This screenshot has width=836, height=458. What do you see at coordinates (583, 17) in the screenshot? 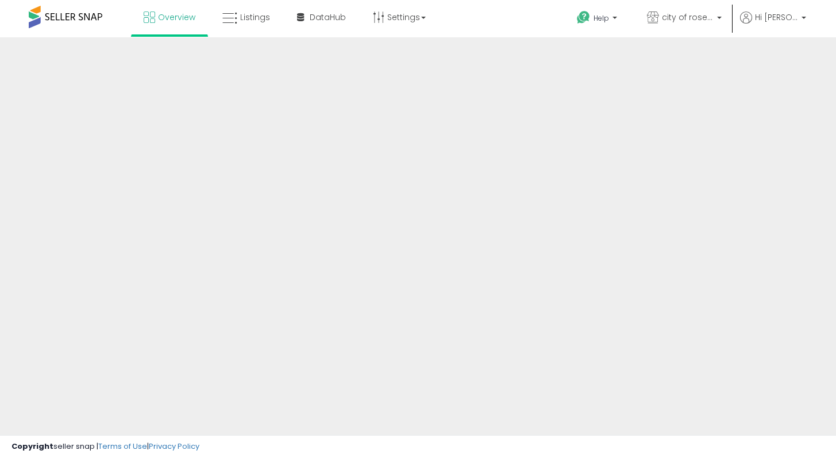
I see `i: Get Help` at bounding box center [583, 17].